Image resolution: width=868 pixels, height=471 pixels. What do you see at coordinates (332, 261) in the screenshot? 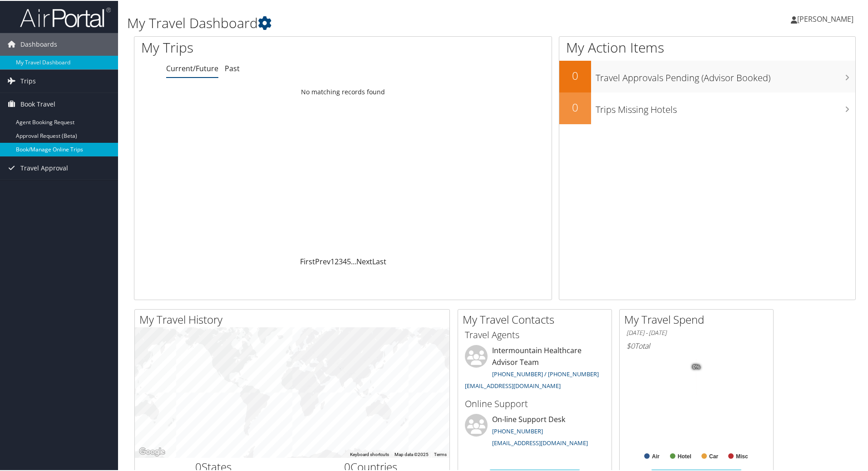
I see `a: 1` at bounding box center [332, 261].